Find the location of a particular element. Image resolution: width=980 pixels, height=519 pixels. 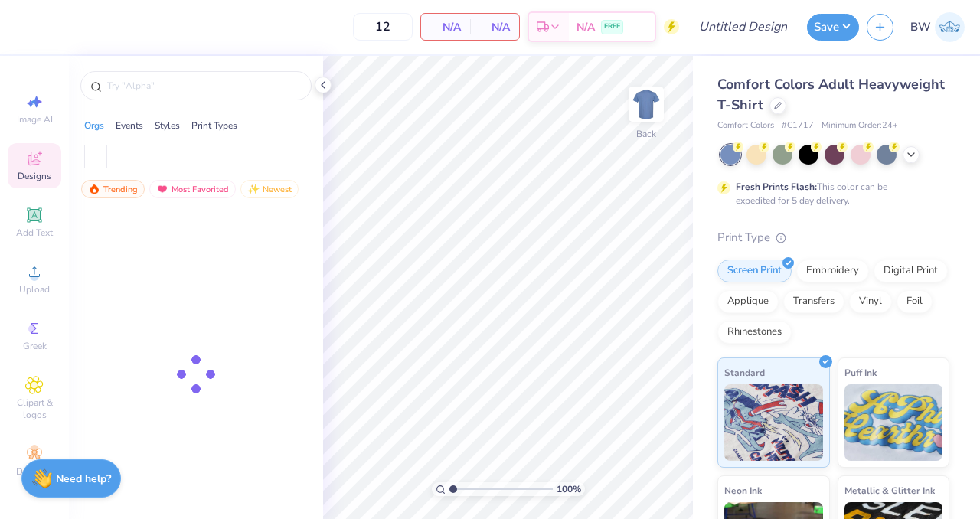

span: Minimum Order: 24 + is located at coordinates (860, 125).